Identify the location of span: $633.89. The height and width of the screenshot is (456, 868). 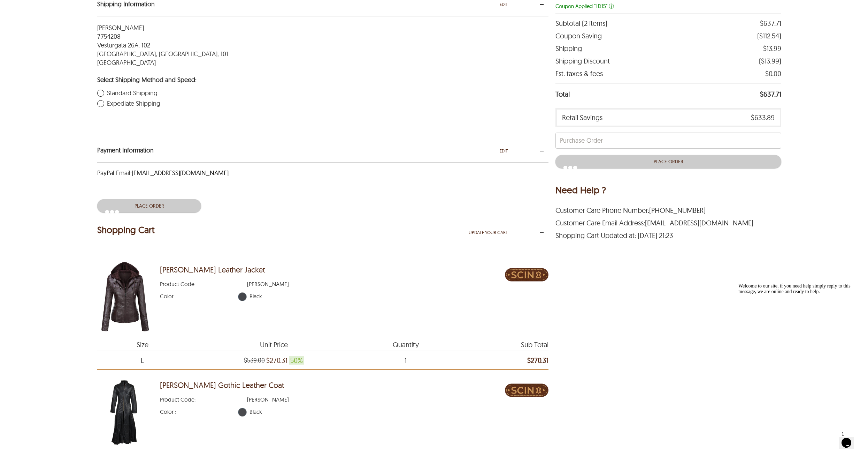
(763, 117).